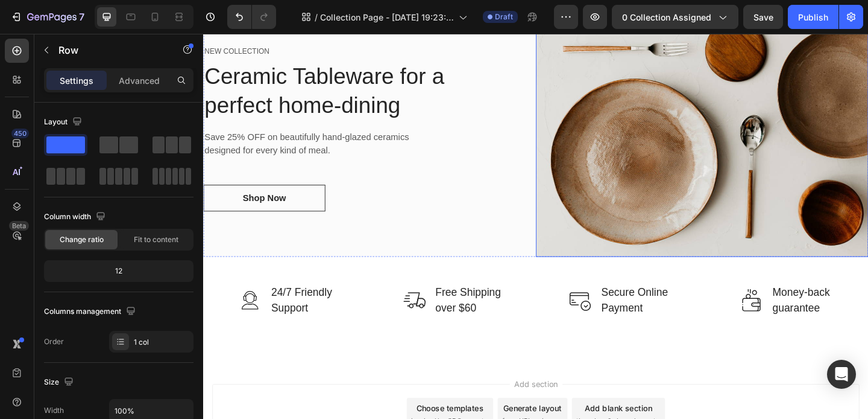  I want to click on div: Columns management, so click(91, 311).